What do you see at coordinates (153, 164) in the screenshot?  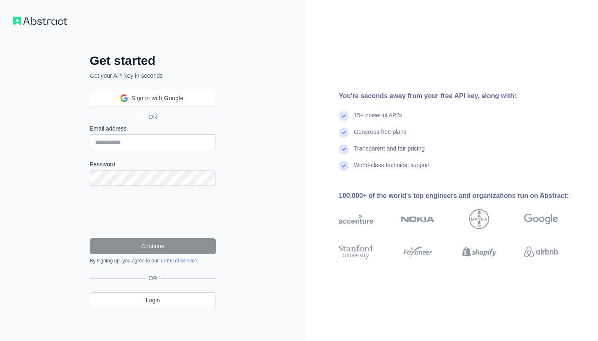 I see `label: Password` at bounding box center [153, 164].